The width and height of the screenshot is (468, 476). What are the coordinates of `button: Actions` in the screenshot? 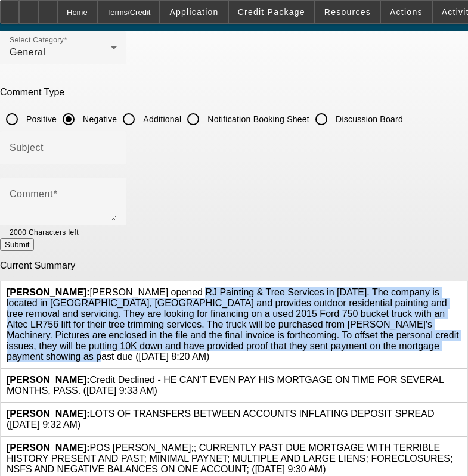 It's located at (406, 12).